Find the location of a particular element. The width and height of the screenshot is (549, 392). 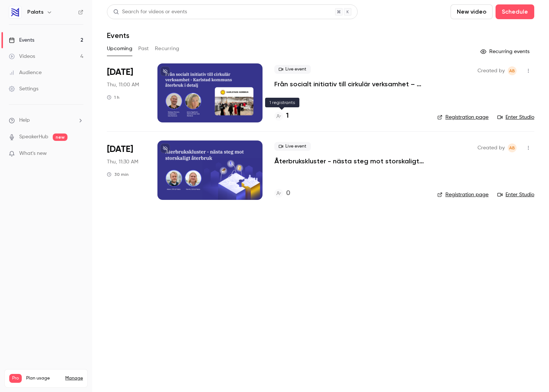

h6: Palats is located at coordinates (36, 12).